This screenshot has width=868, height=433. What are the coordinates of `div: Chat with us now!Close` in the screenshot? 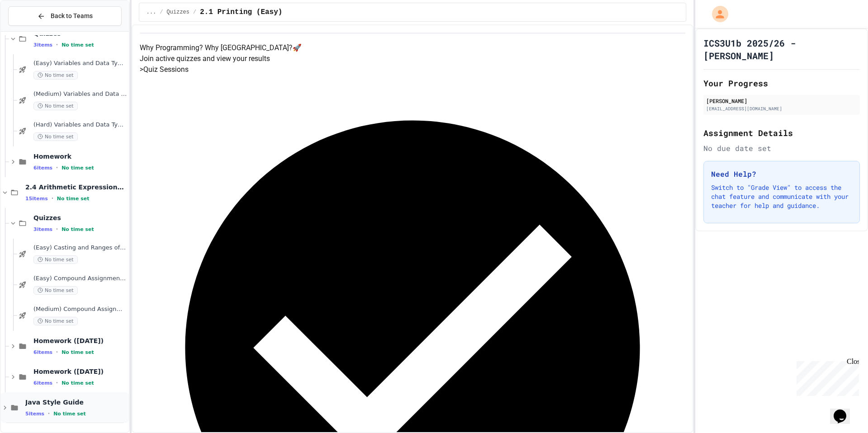 It's located at (33, 30).